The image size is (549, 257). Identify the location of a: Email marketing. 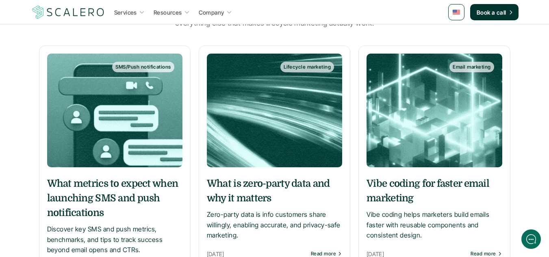
(434, 111).